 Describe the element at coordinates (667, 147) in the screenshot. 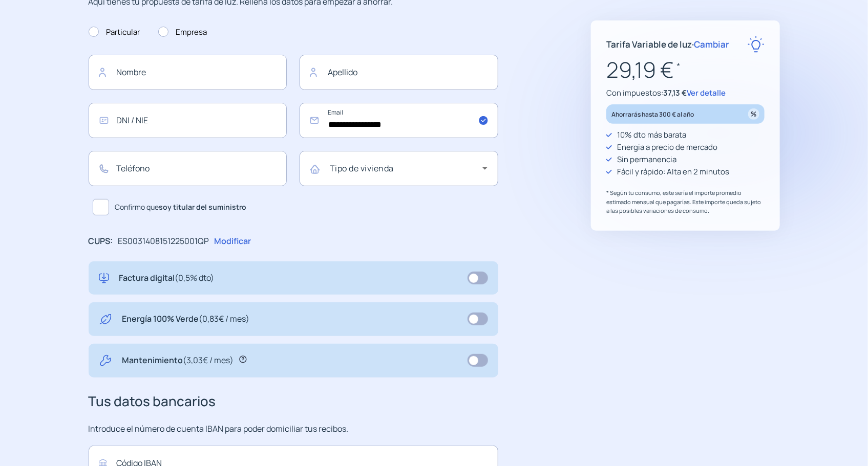

I see `p: Energia a precio de mercado` at that location.